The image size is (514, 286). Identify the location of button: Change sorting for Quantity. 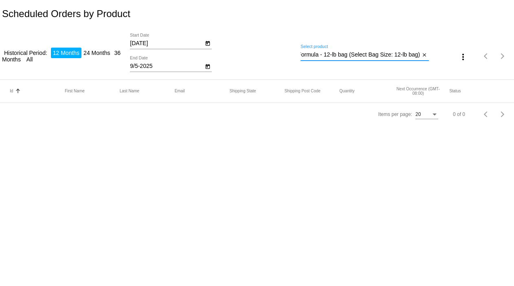
(347, 91).